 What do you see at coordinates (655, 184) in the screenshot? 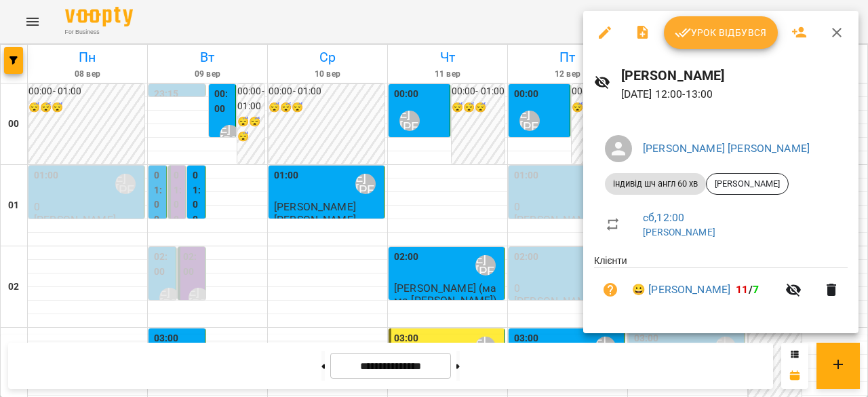
I see `span: індивід шч англ 60 хв` at bounding box center [655, 184].